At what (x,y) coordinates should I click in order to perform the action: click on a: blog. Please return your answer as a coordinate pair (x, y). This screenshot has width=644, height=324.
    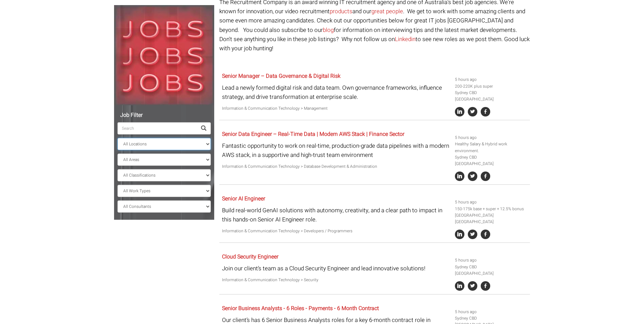
    Looking at the image, I should click on (328, 30).